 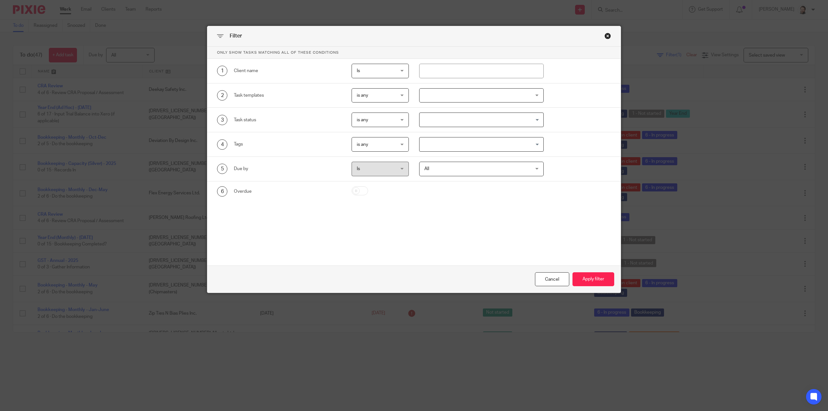 What do you see at coordinates (427, 169) in the screenshot?
I see `span: All` at bounding box center [427, 169].